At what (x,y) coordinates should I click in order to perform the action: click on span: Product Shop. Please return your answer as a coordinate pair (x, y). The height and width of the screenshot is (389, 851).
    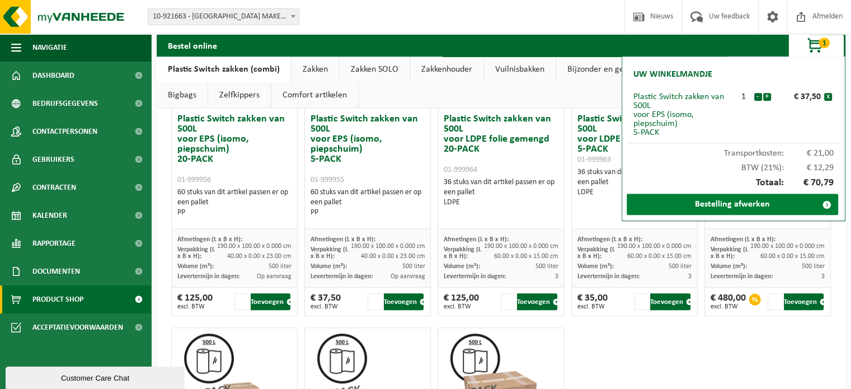
    Looking at the image, I should click on (58, 300).